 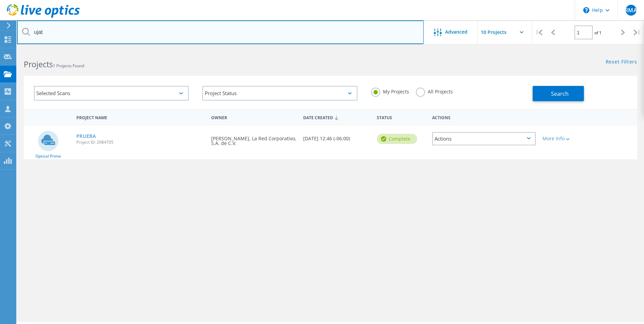 I want to click on a: PRUEBA, so click(x=86, y=136).